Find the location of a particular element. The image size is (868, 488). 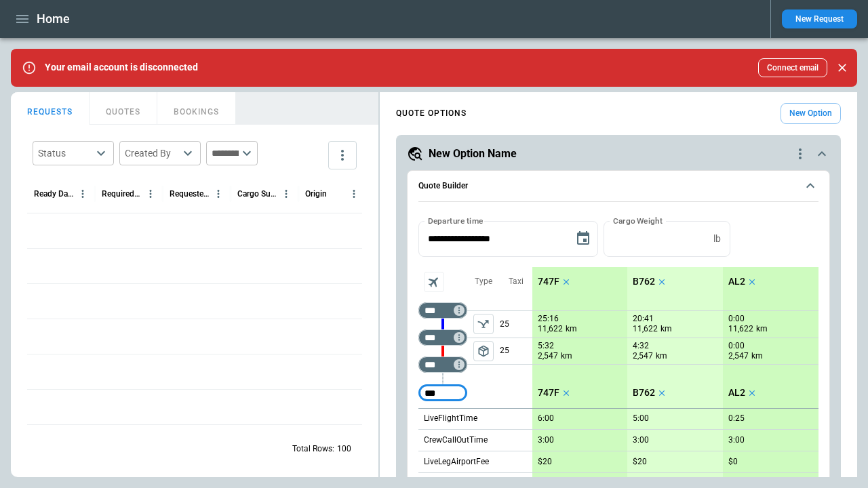

button: New Option is located at coordinates (811, 113).